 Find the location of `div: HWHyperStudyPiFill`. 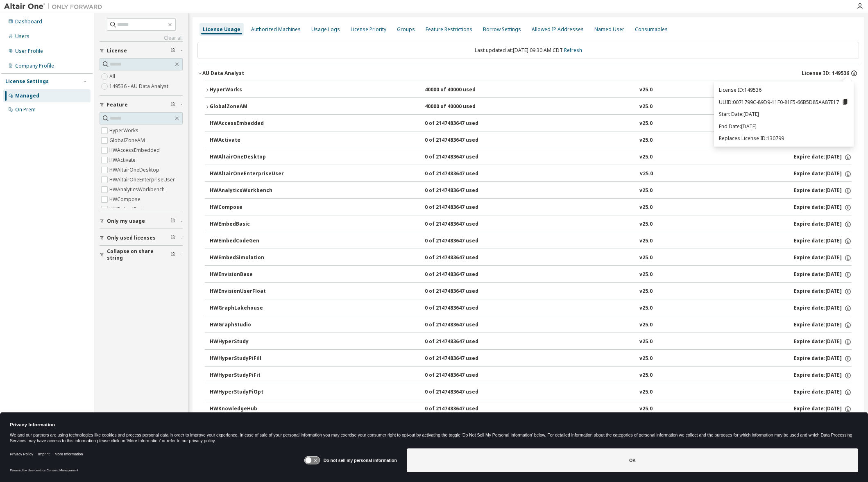

div: HWHyperStudyPiFill is located at coordinates (247, 359).